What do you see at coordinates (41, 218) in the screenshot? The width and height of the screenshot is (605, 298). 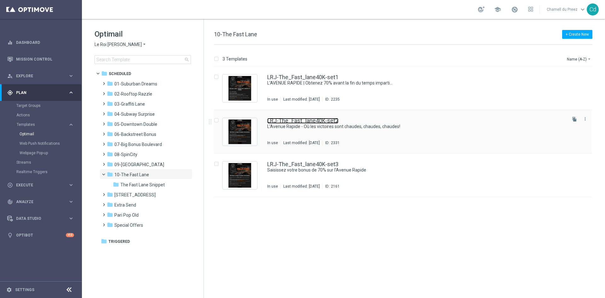 I see `div: Data Studio keyboard_arrow_right` at bounding box center [41, 218].